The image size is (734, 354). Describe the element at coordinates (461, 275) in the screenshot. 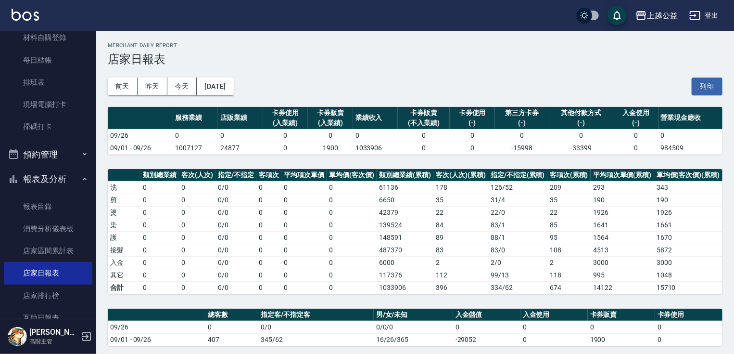

I see `td: 112` at that location.